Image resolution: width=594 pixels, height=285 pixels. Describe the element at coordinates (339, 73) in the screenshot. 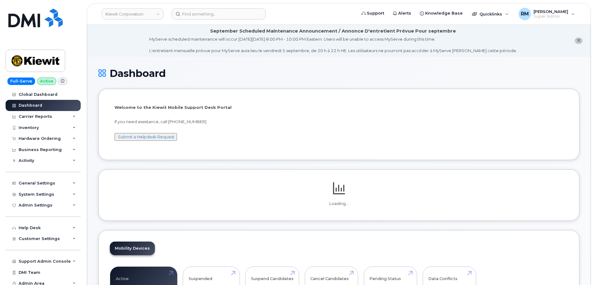

I see `h1: Dashboard` at that location.